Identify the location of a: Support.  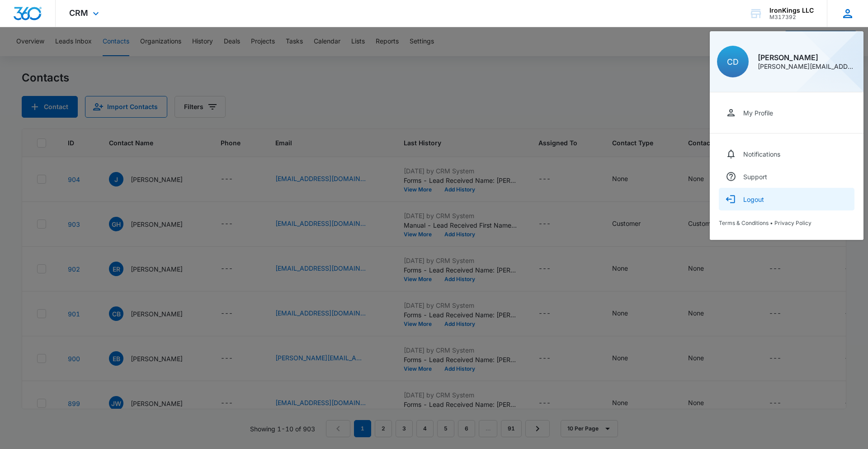
(787, 177).